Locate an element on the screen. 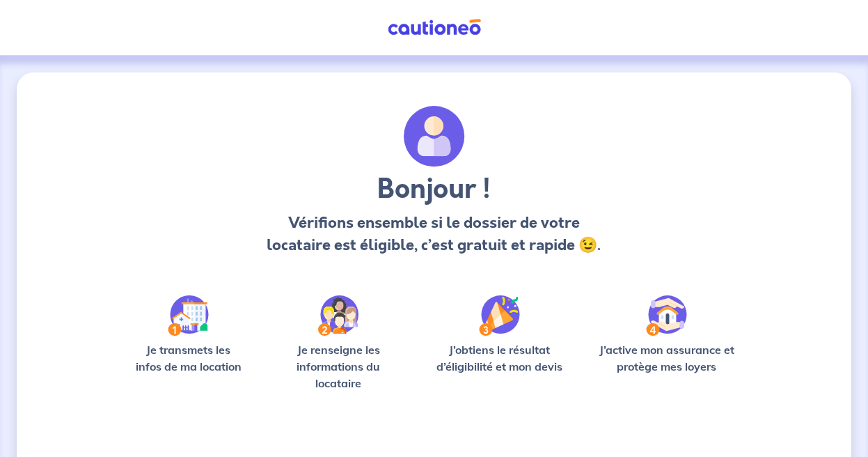 This screenshot has width=868, height=457. img: Cautioneo is located at coordinates (434, 27).